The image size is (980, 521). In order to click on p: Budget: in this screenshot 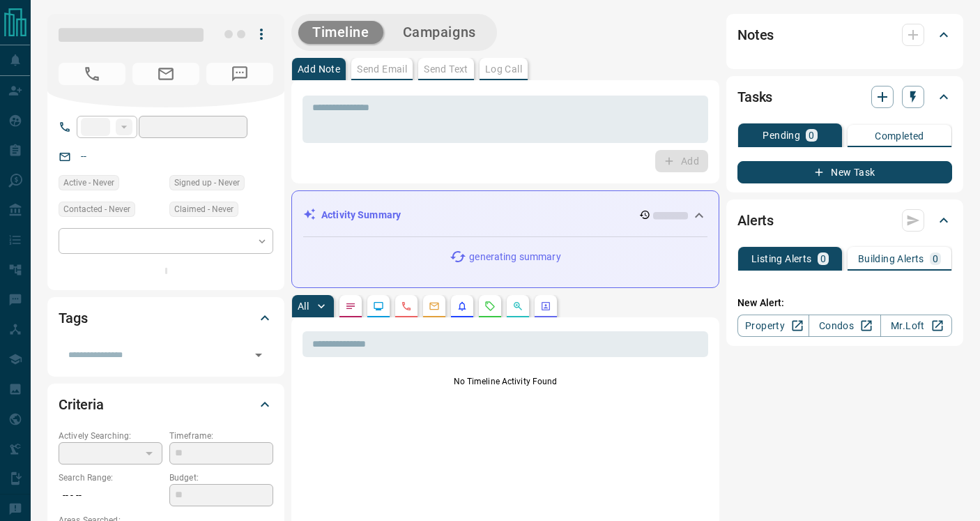, I will do `click(221, 477)`.